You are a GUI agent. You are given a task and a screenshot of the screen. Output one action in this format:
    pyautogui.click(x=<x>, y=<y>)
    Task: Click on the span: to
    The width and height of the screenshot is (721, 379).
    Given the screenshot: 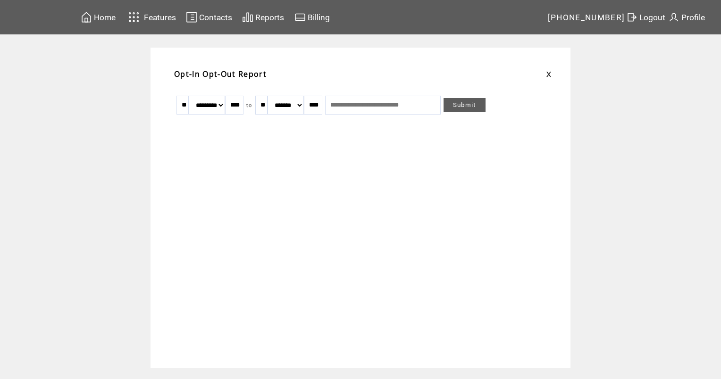 What is the action you would take?
    pyautogui.click(x=249, y=105)
    